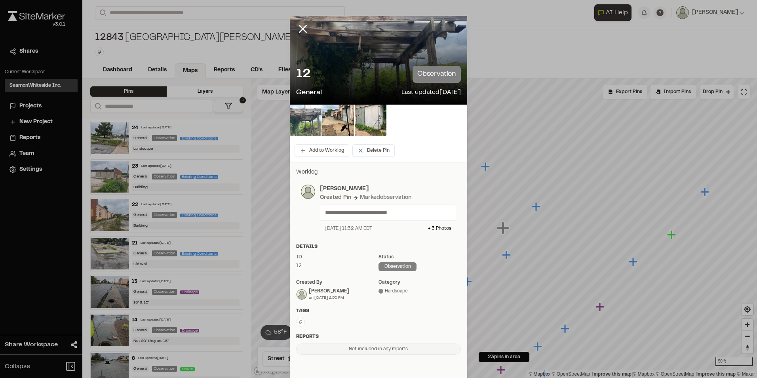  What do you see at coordinates (309, 93) in the screenshot?
I see `p: General` at bounding box center [309, 93].